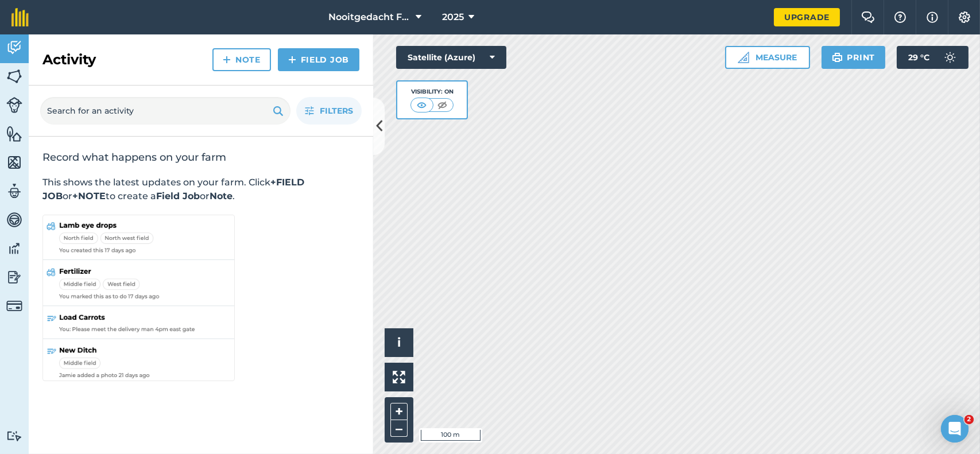 Image resolution: width=980 pixels, height=454 pixels. I want to click on button: Print, so click(854, 58).